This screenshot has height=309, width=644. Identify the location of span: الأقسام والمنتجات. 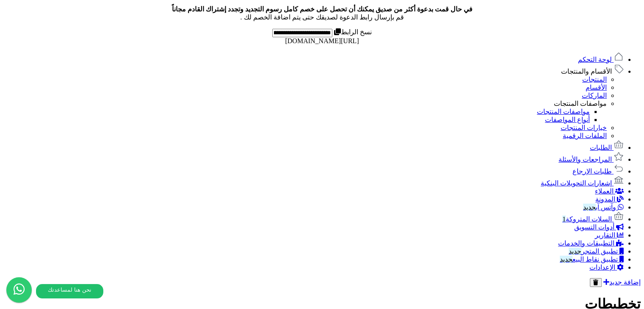
(586, 71).